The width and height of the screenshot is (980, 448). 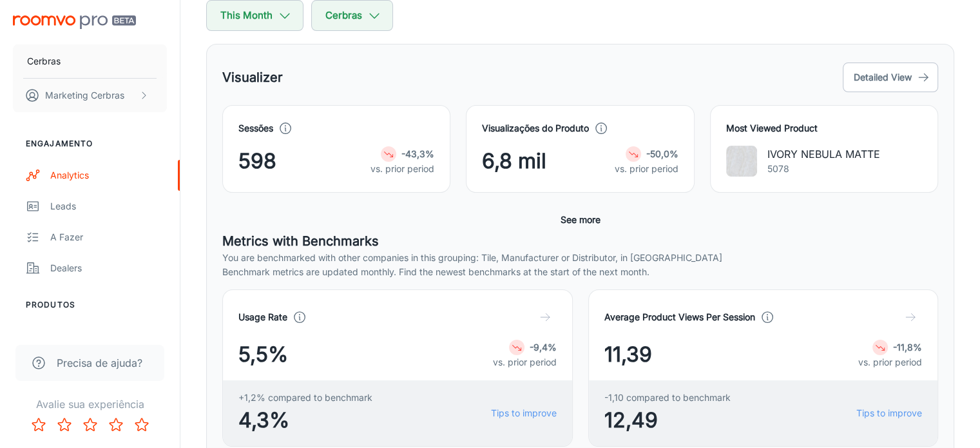 What do you see at coordinates (580, 272) in the screenshot?
I see `p: Benchmark metrics are updated monthly. Find the newest benchmarks at the start of the next month.` at bounding box center [580, 272].